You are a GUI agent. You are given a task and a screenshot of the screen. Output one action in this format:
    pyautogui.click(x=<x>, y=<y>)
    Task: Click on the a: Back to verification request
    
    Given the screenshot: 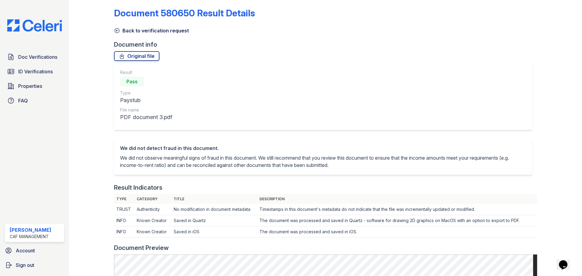 What is the action you would take?
    pyautogui.click(x=151, y=31)
    